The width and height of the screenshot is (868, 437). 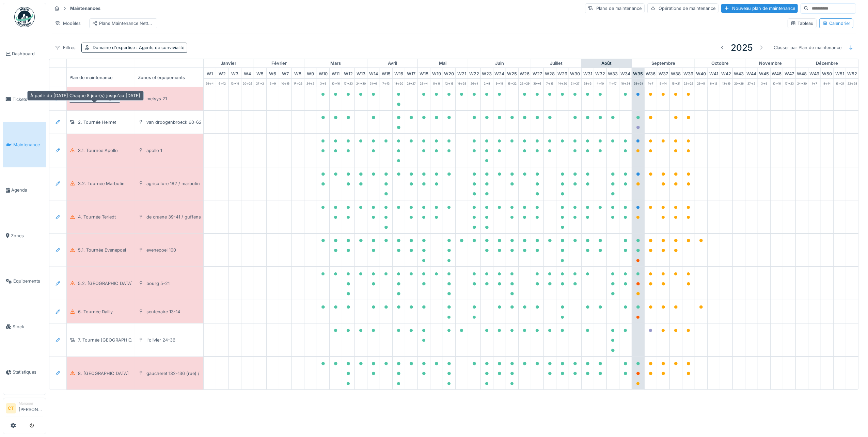 I want to click on div: 31 -> 6, so click(x=374, y=83).